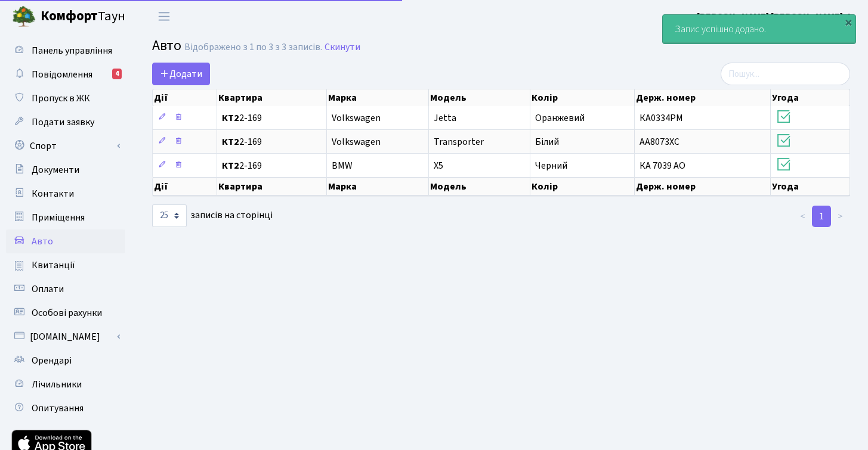 The image size is (868, 450). What do you see at coordinates (213, 216) in the screenshot?
I see `label: записів на сторінці` at bounding box center [213, 216].